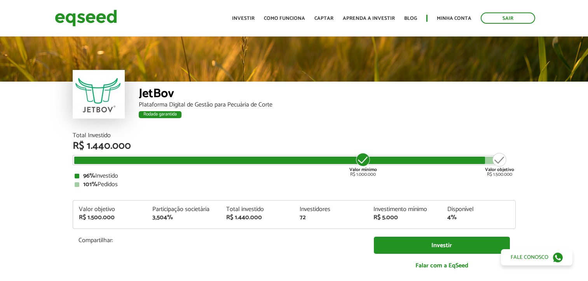  What do you see at coordinates (285, 18) in the screenshot?
I see `a: Como funciona` at bounding box center [285, 18].